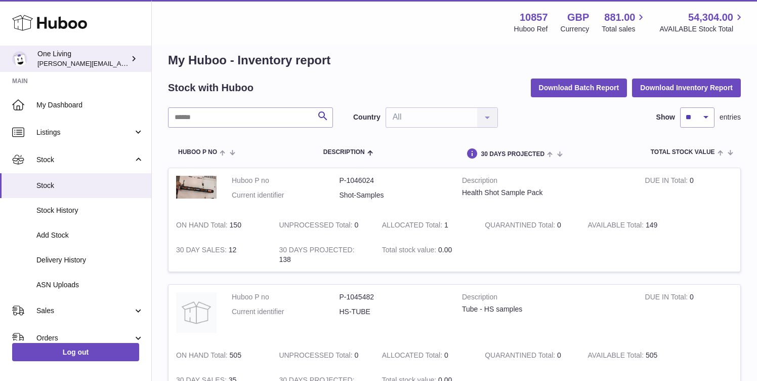 This screenshot has height=381, width=757. I want to click on span: Description, so click(344, 152).